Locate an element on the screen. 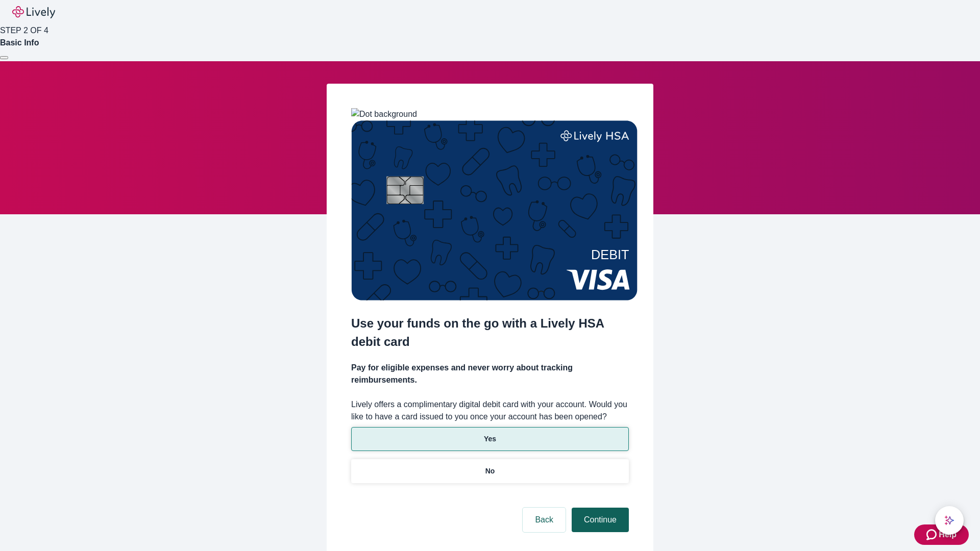 Image resolution: width=980 pixels, height=551 pixels. button: Yes is located at coordinates (490, 439).